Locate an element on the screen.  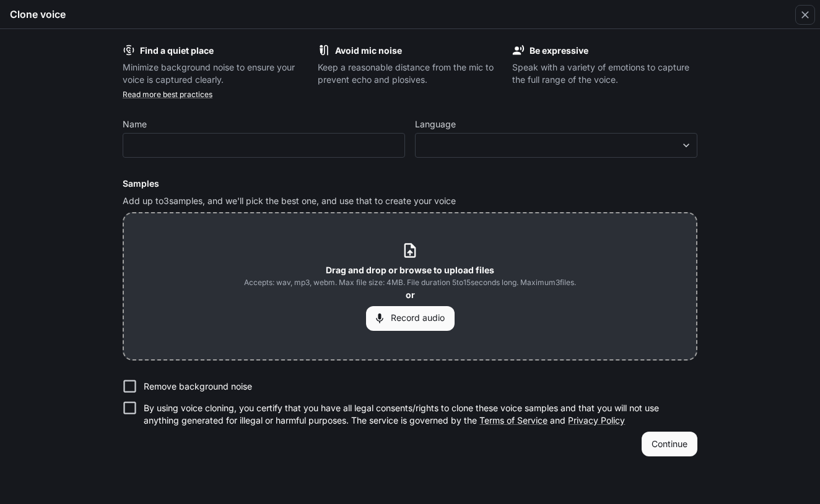
a: Privacy Policy is located at coordinates (597, 420).